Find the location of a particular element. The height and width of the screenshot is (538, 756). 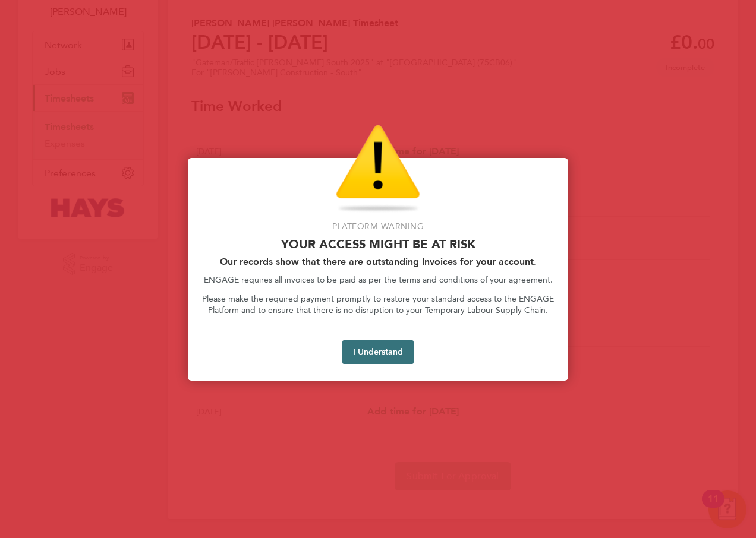

p: Please make the required payment promptly to restore your standard access to the ENGAGE Platform ... is located at coordinates (378, 305).